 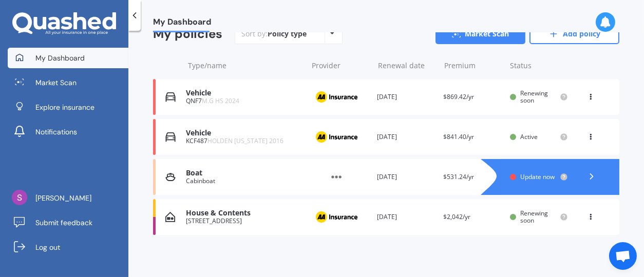 What do you see at coordinates (19, 197) in the screenshot?
I see `img: AGNmyxbxBChfNh11kJNvduAt9-JDDl2SL6MugBHyDMqE=s96-c` at bounding box center [19, 197].